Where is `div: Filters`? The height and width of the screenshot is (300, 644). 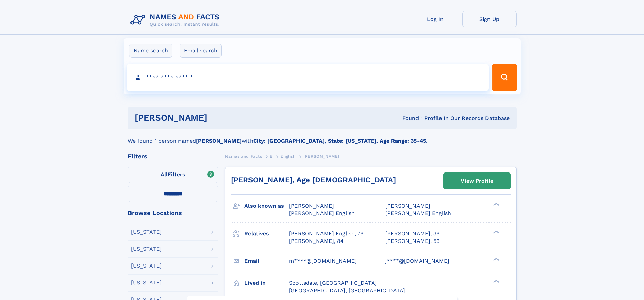
div: Filters is located at coordinates (173, 156).